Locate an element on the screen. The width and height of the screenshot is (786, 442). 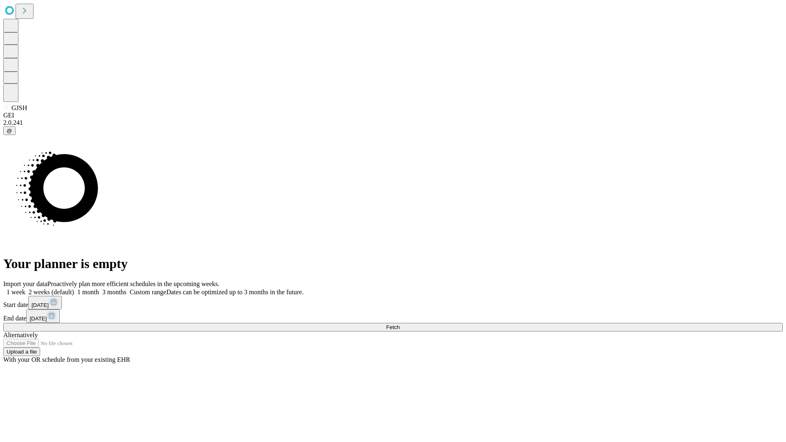
span: 3 months is located at coordinates (114, 292).